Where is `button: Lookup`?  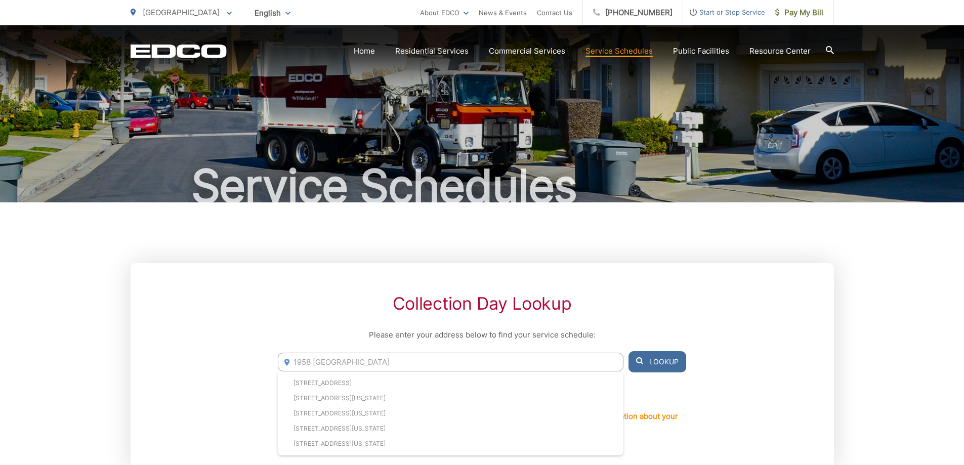
button: Lookup is located at coordinates (657, 362).